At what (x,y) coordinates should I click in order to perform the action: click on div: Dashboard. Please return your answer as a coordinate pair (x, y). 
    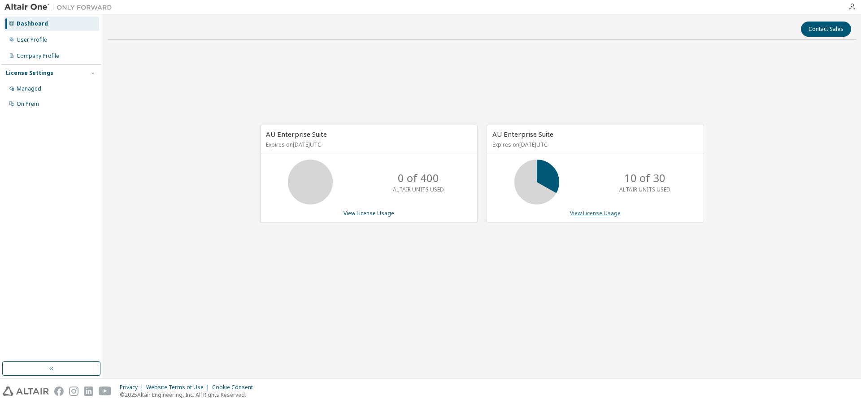
    Looking at the image, I should click on (32, 24).